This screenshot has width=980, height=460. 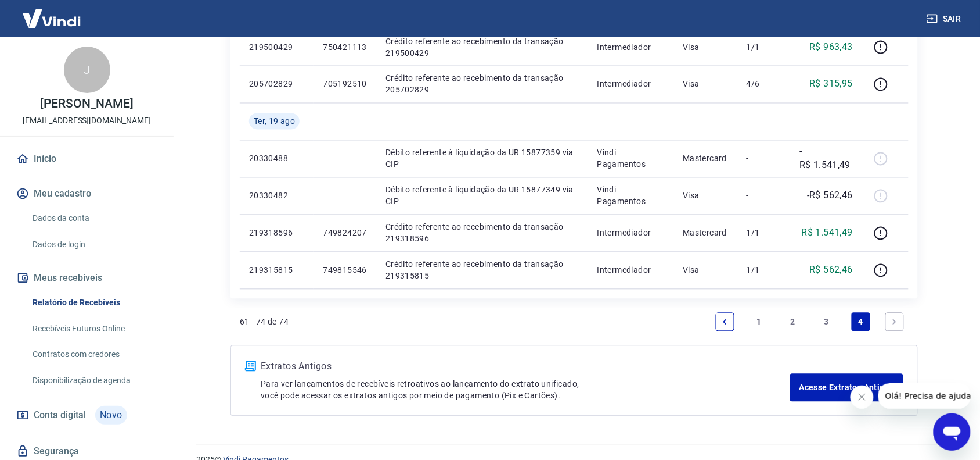 What do you see at coordinates (830, 196) in the screenshot?
I see `p: -R$ 562,46` at bounding box center [830, 196].